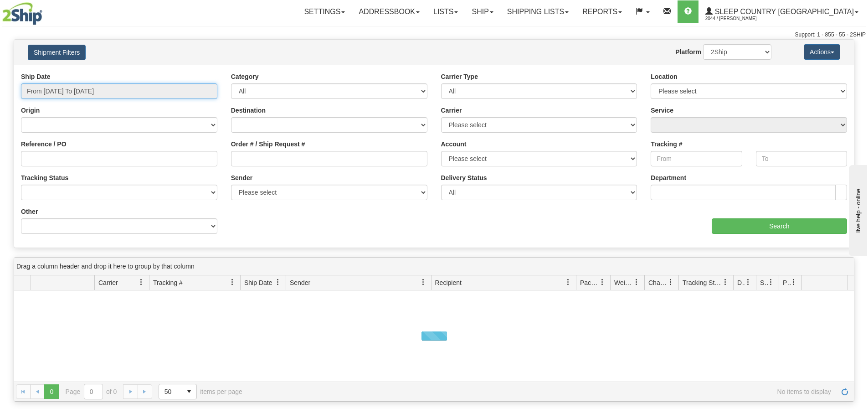  Describe the element at coordinates (424, 282) in the screenshot. I see `a: Sender filter column settings` at that location.